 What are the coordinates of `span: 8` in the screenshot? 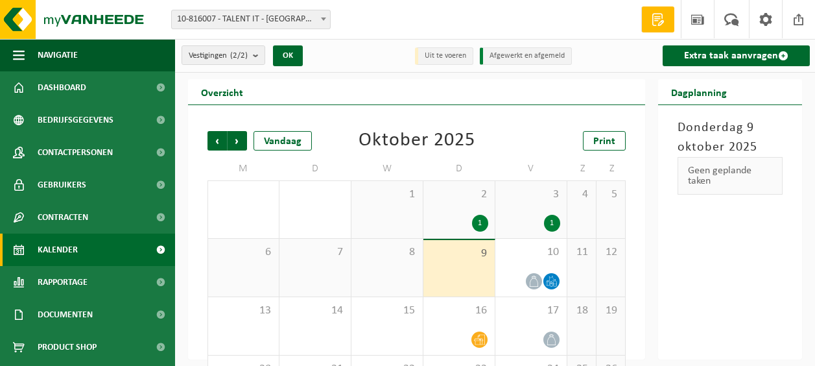 It's located at (387, 252).